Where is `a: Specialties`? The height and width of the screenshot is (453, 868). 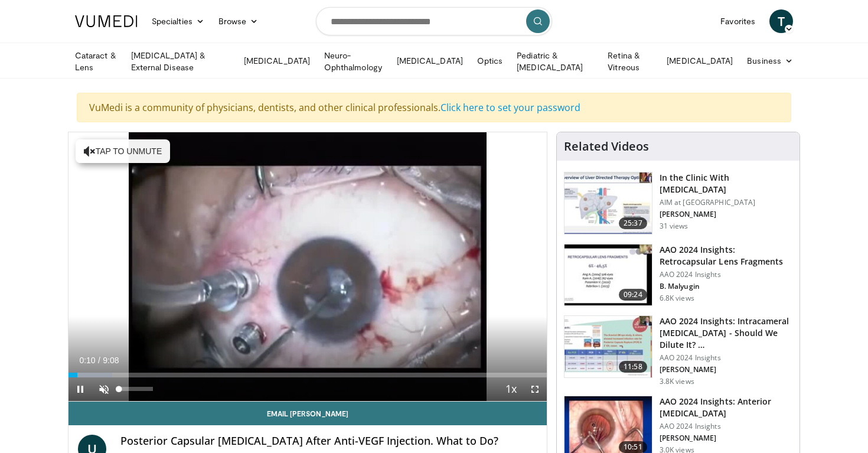
a: Specialties is located at coordinates (177, 21).